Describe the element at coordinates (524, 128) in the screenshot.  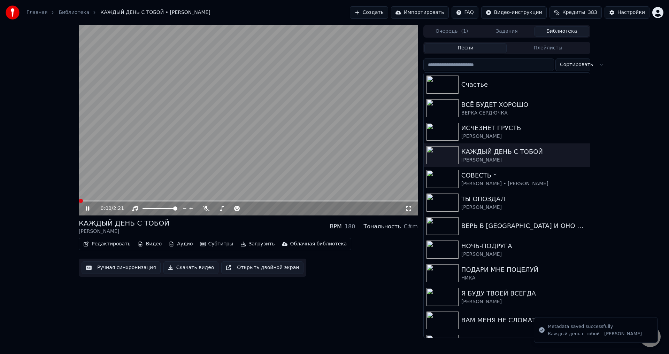
I see `div: ИСЧЕЗНЕТ ГРУСТЬ` at that location.